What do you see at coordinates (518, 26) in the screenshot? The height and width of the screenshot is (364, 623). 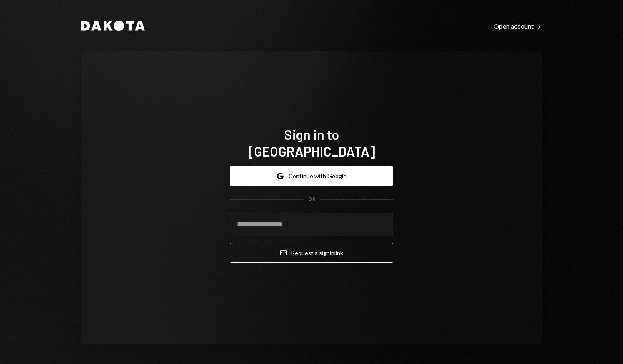 I see `a: Open account` at bounding box center [518, 26].